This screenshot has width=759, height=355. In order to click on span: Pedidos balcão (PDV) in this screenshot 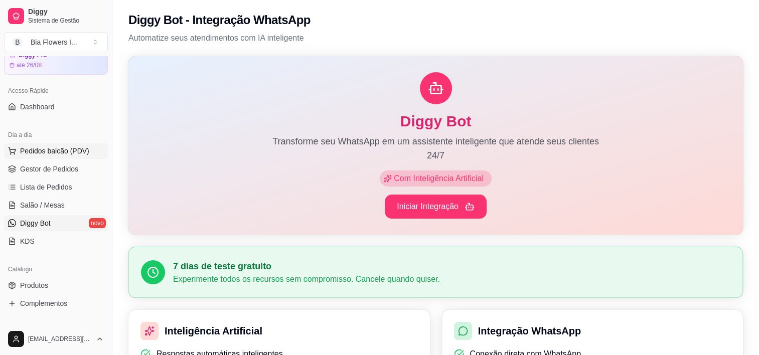, I will do `click(55, 151)`.